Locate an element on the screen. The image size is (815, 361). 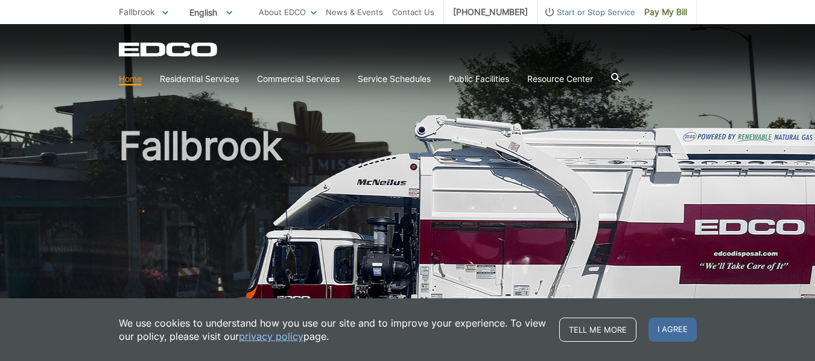
a: Commercial Services is located at coordinates (298, 79).